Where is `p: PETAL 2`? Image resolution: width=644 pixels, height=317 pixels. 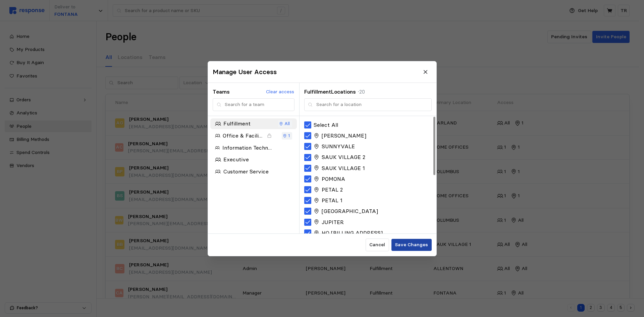 p: PETAL 2 is located at coordinates (332, 190).